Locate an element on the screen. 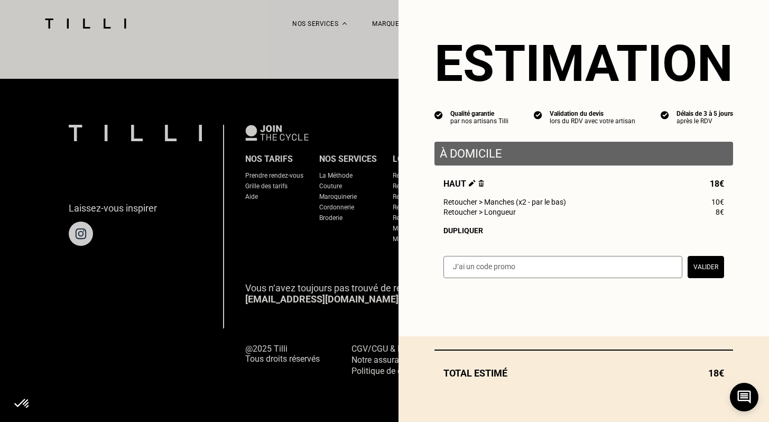 The height and width of the screenshot is (422, 769). span: Retoucher > Manches (x2 - par le bas) is located at coordinates (505, 202).